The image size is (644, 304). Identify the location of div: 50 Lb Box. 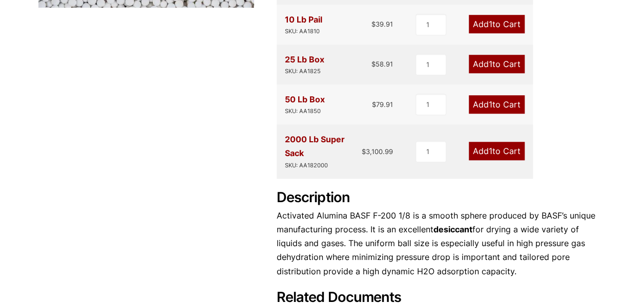
(305, 104).